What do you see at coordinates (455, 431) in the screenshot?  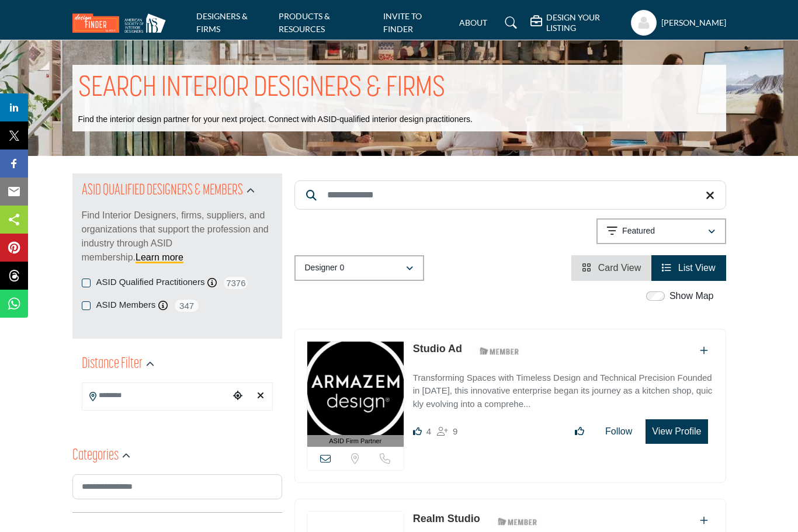 I see `span: 9` at bounding box center [455, 431].